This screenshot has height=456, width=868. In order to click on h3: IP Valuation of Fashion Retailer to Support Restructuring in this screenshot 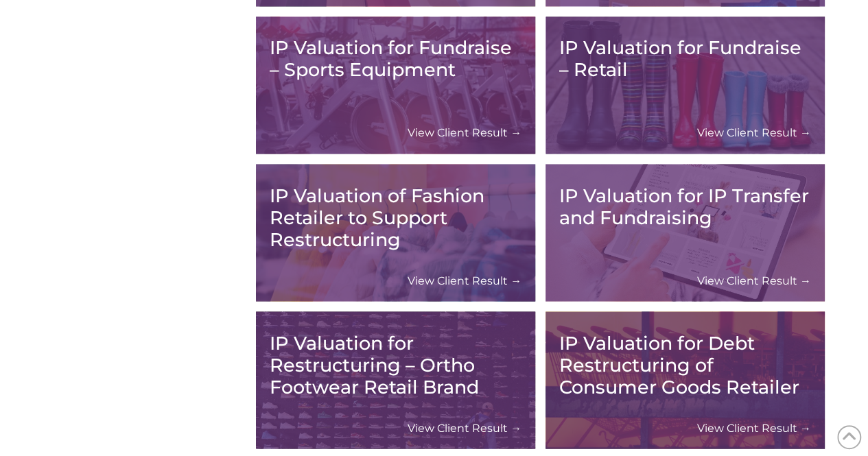, I will do `click(395, 218)`.